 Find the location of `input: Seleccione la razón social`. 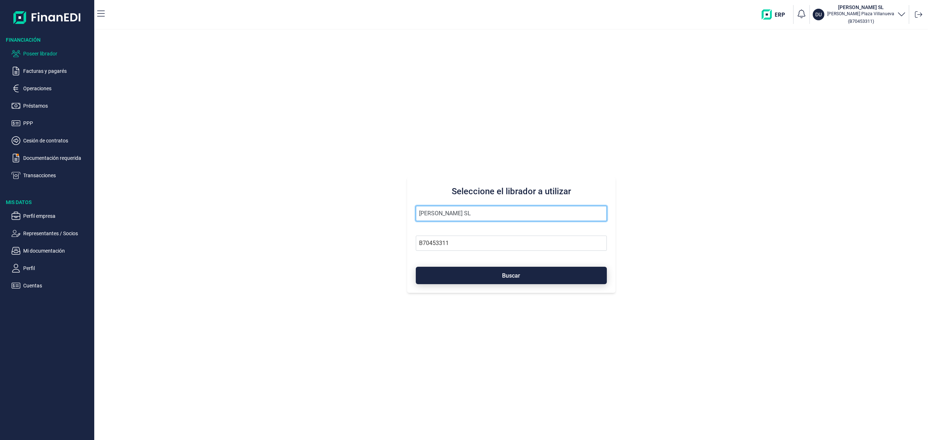

input: Seleccione la razón social is located at coordinates (511, 213).